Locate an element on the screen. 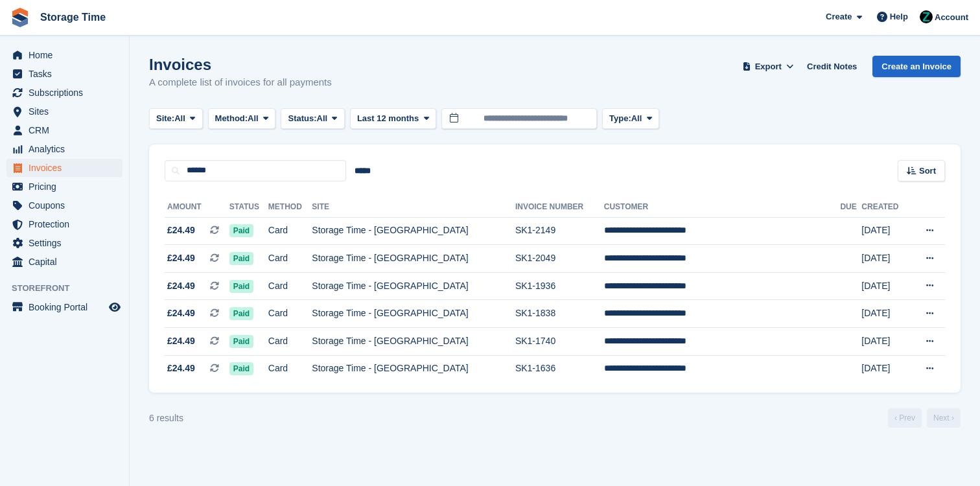 The image size is (980, 486). span: Protection is located at coordinates (68, 224).